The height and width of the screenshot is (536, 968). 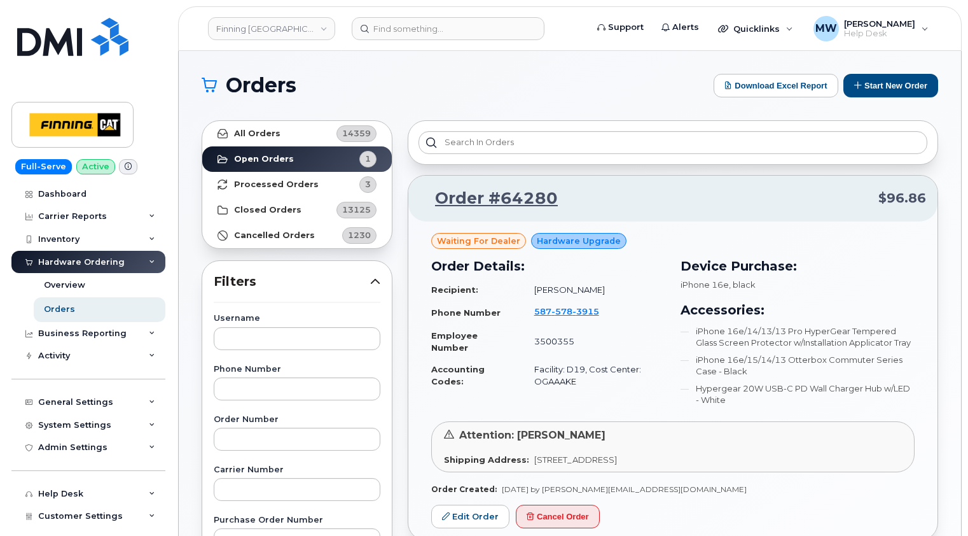 What do you see at coordinates (574, 311) in the screenshot?
I see `a: 5875783915` at bounding box center [574, 311].